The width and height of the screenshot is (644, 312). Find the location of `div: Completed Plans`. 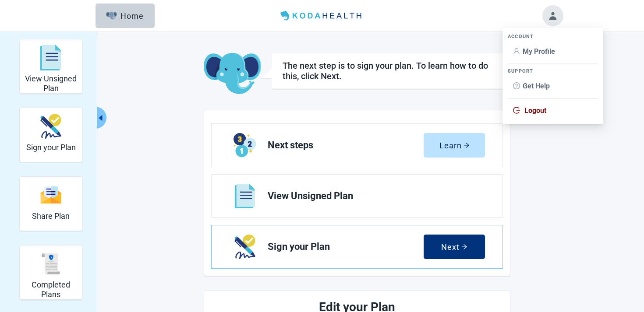

div: Completed Plans is located at coordinates (51, 272).